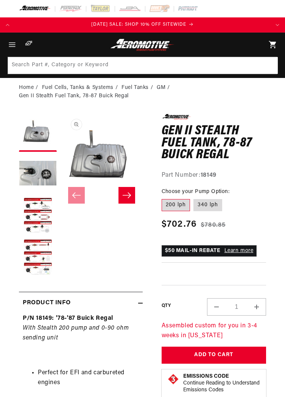 The width and height of the screenshot is (285, 397). What do you see at coordinates (209, 175) in the screenshot?
I see `strong: 18149` at bounding box center [209, 175].